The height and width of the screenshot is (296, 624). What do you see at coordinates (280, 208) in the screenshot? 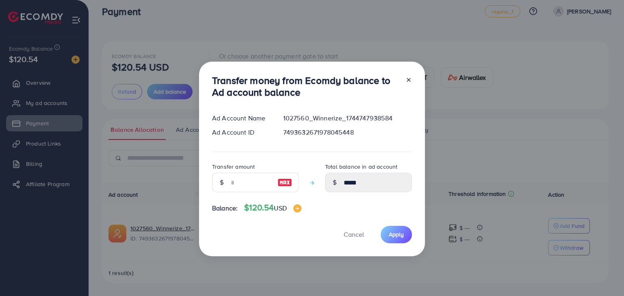
I see `span: USD` at bounding box center [280, 208].